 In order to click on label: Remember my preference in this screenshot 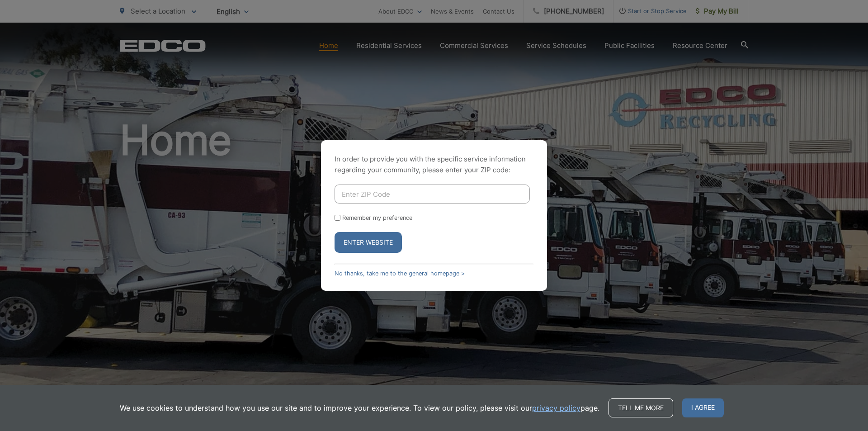, I will do `click(377, 218)`.